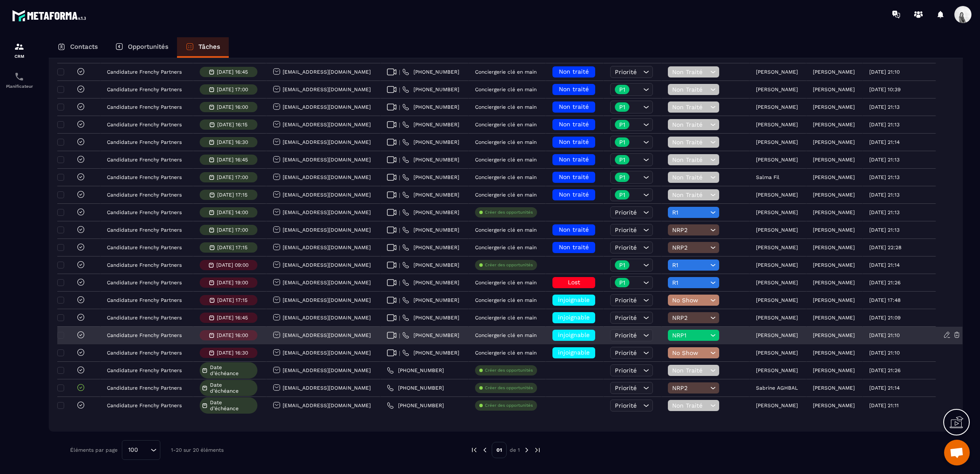 This screenshot has height=474, width=980. Describe the element at coordinates (690, 353) in the screenshot. I see `span: No Show` at that location.